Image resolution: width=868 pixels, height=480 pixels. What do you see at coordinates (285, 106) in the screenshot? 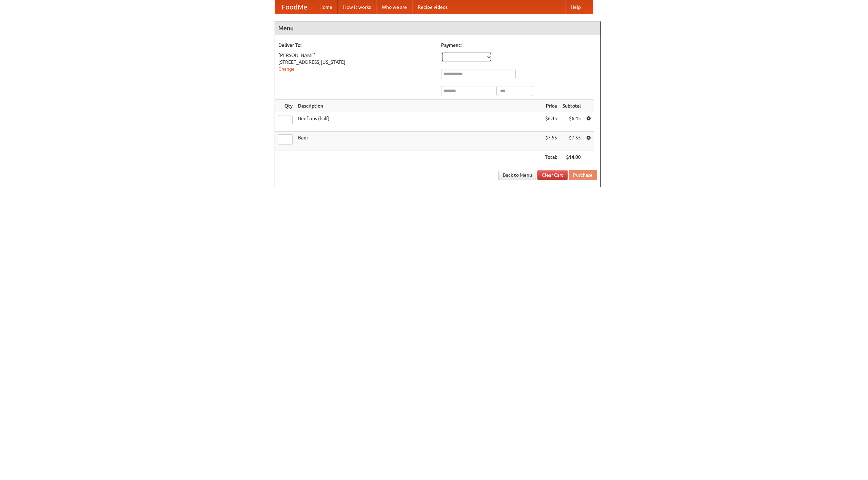
I see `th: Qty` at bounding box center [285, 106].